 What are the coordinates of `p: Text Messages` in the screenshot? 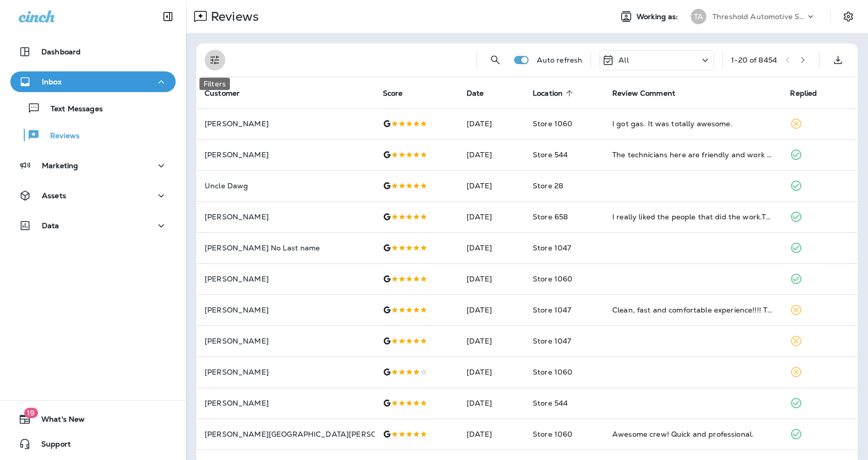 It's located at (71, 109).